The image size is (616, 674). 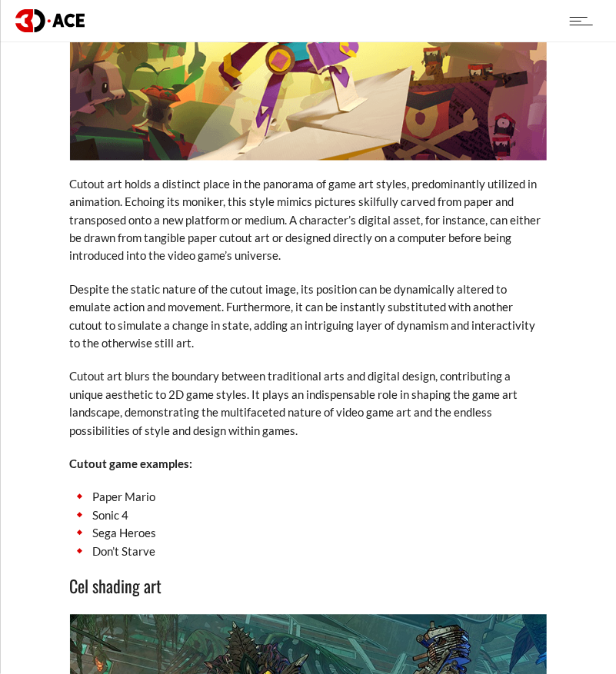 I want to click on p: Cutout art holds a distinct place in the panorama of game art styles, predominantly utilized in a..., so click(x=308, y=220).